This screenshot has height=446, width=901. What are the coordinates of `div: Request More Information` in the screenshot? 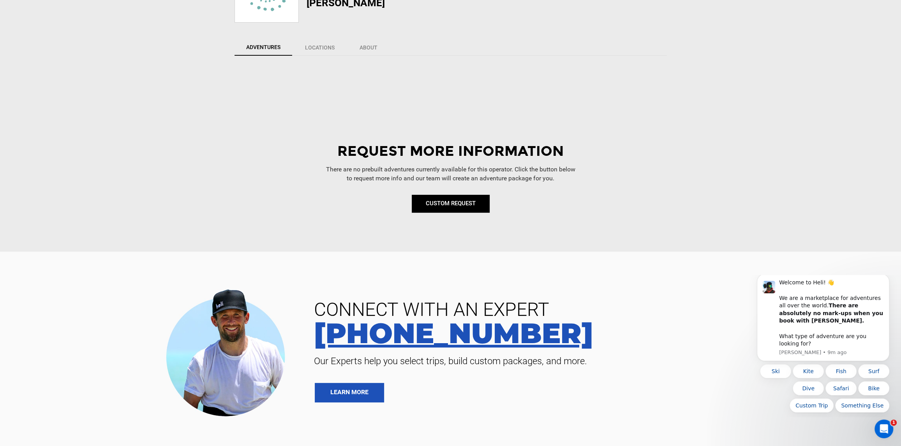 It's located at (450, 151).